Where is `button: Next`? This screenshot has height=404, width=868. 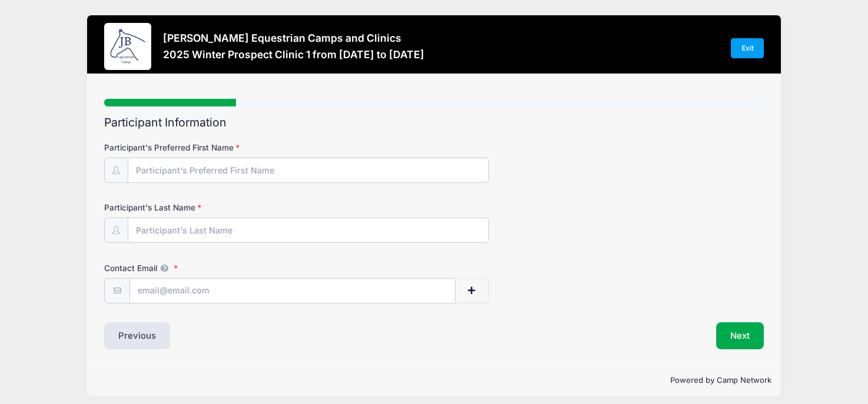 button: Next is located at coordinates (740, 336).